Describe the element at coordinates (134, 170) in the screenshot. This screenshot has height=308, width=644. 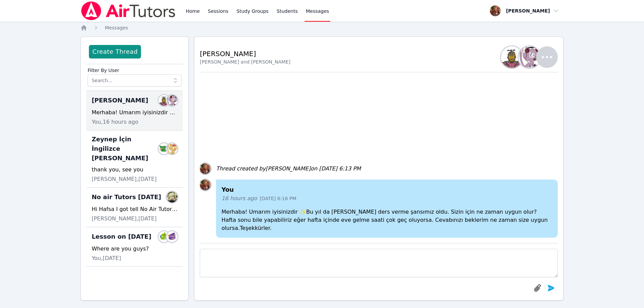
I see `div: thank you, see you` at that location.